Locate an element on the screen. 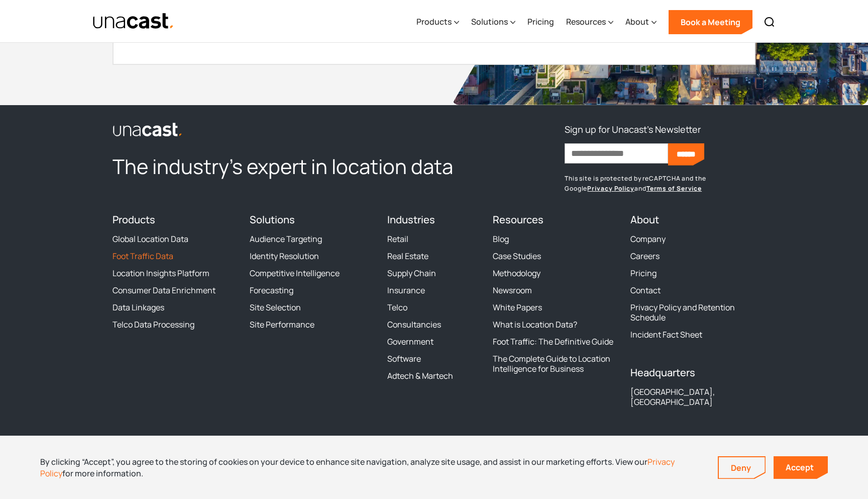  a: Foot Traffic Data is located at coordinates (142, 256).